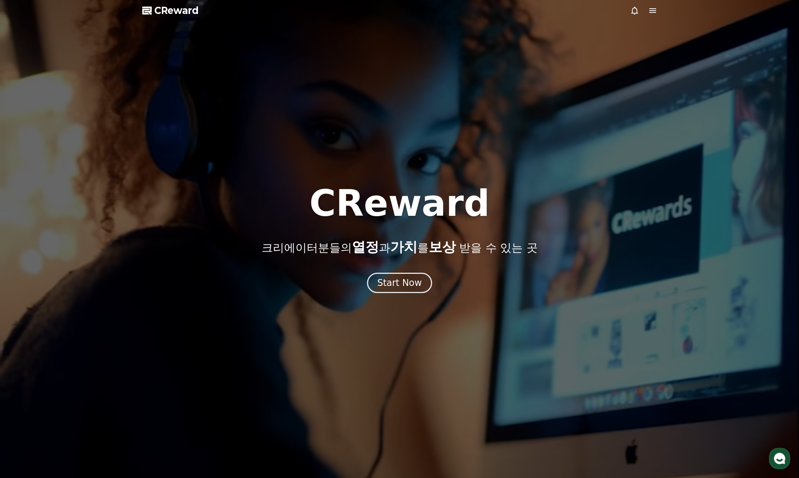 This screenshot has width=799, height=478. I want to click on span: 홈, so click(26, 253).